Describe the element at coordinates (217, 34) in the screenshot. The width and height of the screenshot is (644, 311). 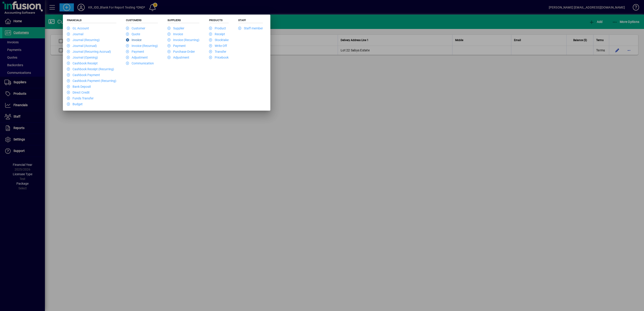
I see `a: Receipt` at that location.